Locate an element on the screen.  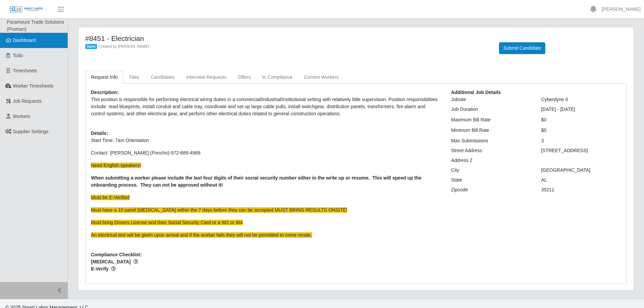
span: Must bring Drivers License and their Social Security Card or a W2 or W4 is located at coordinates (167, 222).